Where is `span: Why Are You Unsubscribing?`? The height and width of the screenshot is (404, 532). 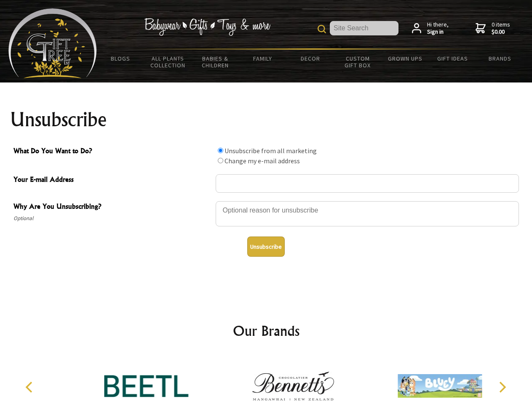 span: Why Are You Unsubscribing? is located at coordinates (113, 207).